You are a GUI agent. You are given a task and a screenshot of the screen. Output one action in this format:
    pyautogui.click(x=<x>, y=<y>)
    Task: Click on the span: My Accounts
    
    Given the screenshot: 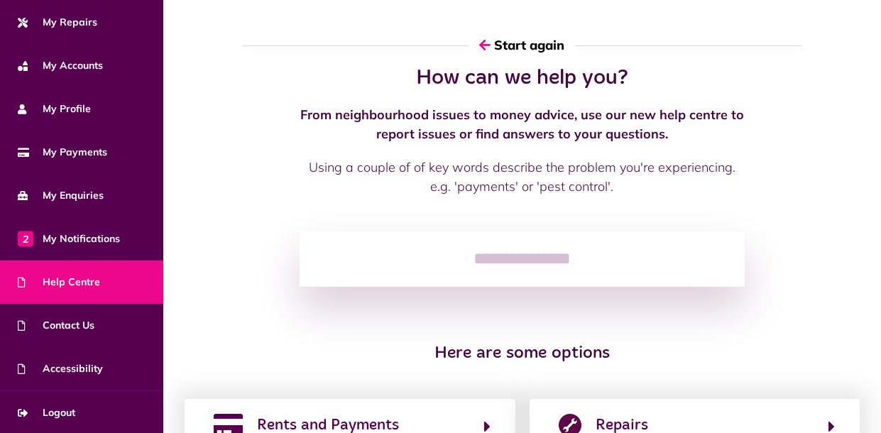 What is the action you would take?
    pyautogui.click(x=60, y=65)
    